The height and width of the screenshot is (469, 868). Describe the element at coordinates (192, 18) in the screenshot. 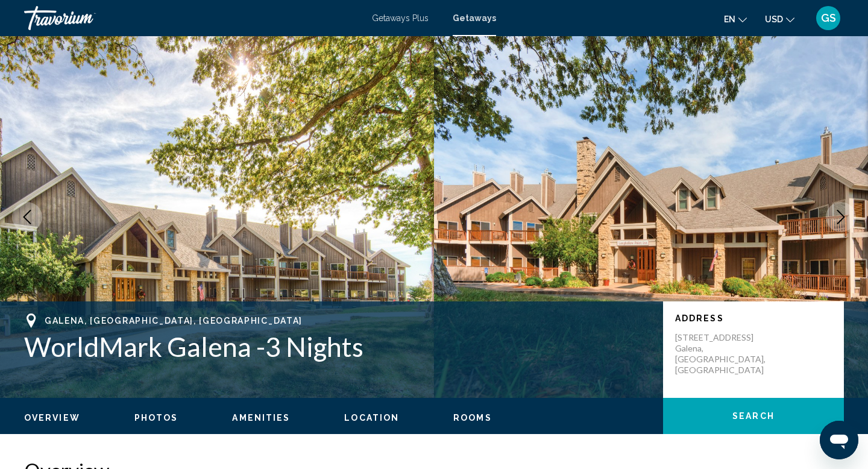

I see `a: Travorium` at that location.